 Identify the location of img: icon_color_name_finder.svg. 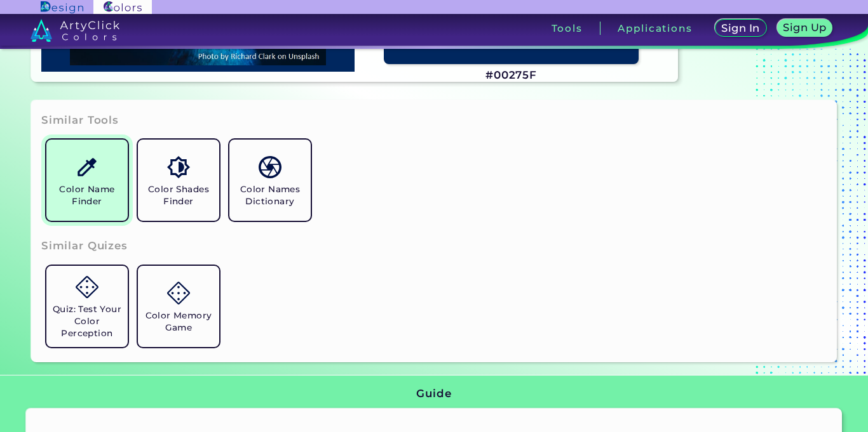
(86, 167).